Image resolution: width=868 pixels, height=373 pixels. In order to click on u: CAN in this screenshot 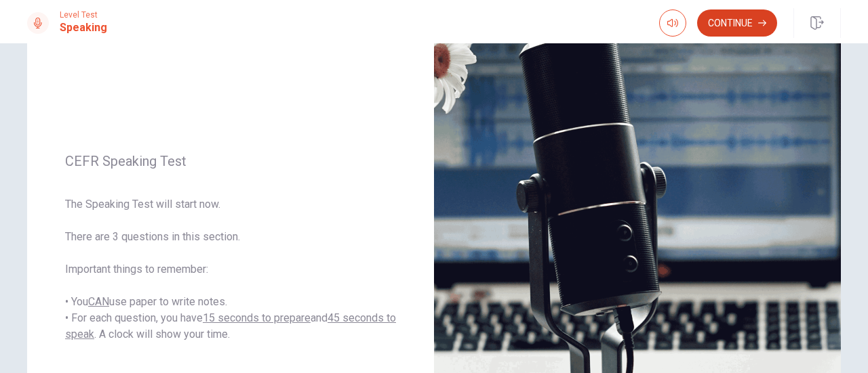, I will do `click(98, 302)`.